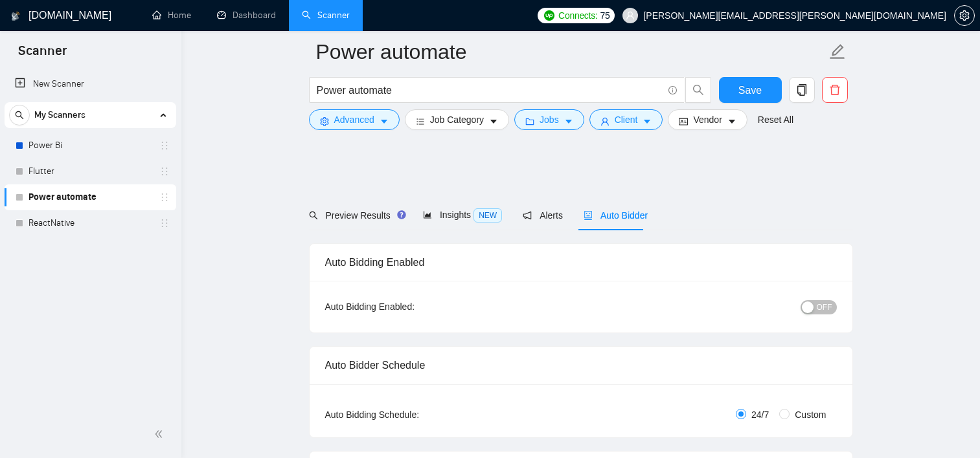  What do you see at coordinates (463, 215) in the screenshot?
I see `span: Insights` at bounding box center [463, 215].